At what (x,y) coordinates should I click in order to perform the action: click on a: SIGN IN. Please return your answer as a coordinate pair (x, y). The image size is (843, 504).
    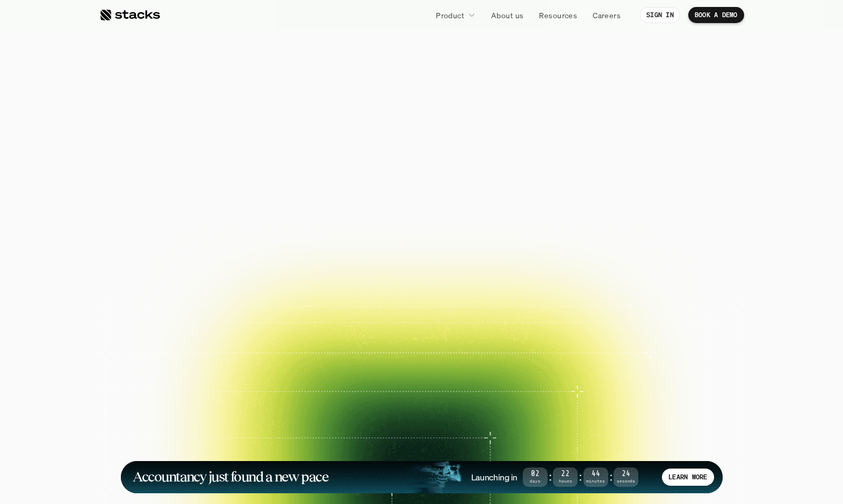
    Looking at the image, I should click on (660, 15).